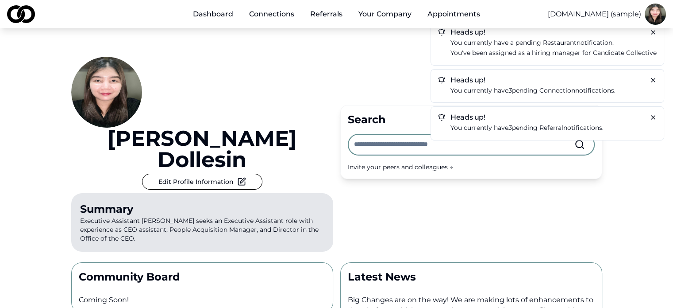  Describe the element at coordinates (272, 14) in the screenshot. I see `a: Connections` at that location.